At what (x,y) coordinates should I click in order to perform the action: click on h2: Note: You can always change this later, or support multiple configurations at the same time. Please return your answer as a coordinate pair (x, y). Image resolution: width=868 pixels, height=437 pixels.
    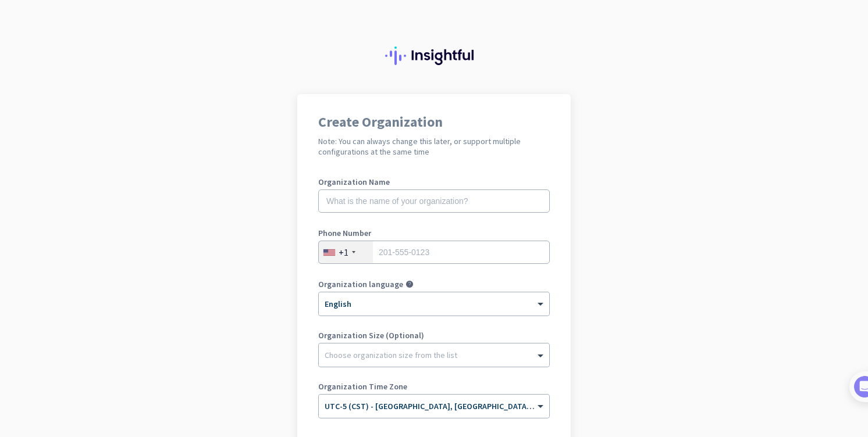
    Looking at the image, I should click on (434, 147).